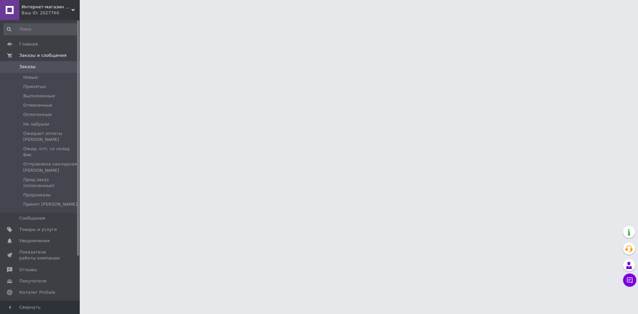 The image size is (638, 314). I want to click on span: Принятые, so click(35, 87).